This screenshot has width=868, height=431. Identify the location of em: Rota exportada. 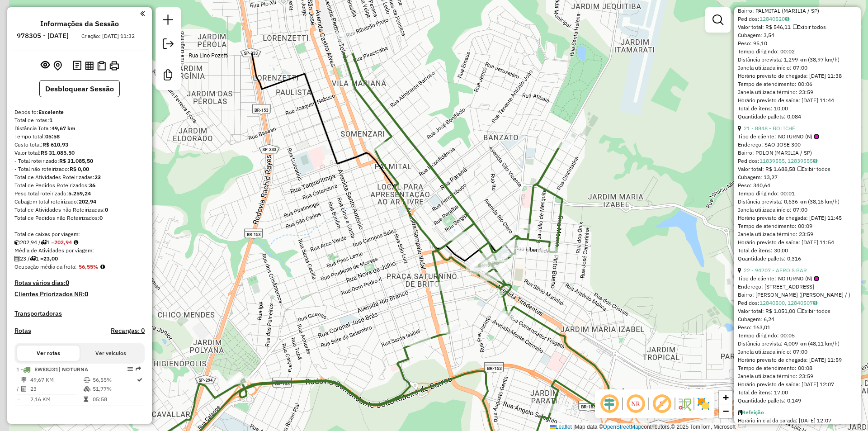
(139, 369).